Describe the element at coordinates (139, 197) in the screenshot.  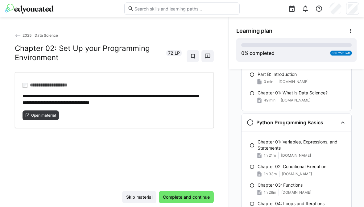
I see `button: Skip material` at that location.